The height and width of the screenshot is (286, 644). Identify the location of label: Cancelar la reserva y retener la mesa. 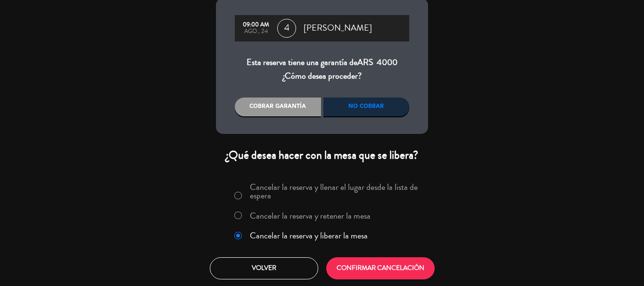
(310, 216).